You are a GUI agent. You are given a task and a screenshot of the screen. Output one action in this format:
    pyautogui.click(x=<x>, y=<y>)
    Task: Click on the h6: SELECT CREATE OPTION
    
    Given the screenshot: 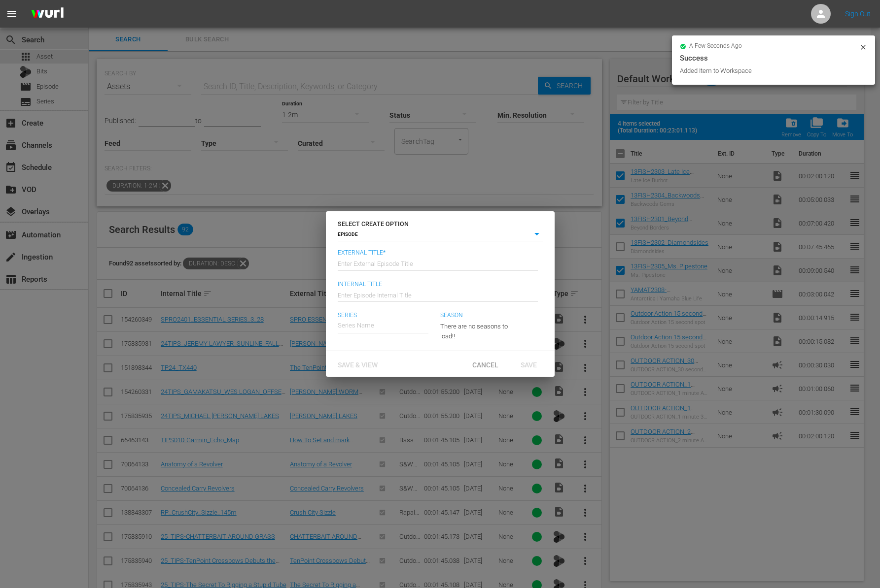 What is the action you would take?
    pyautogui.click(x=440, y=224)
    